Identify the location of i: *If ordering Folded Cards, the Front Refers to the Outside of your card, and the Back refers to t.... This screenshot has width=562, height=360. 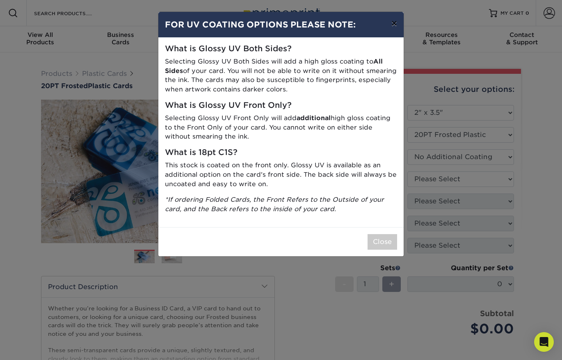
(274, 204).